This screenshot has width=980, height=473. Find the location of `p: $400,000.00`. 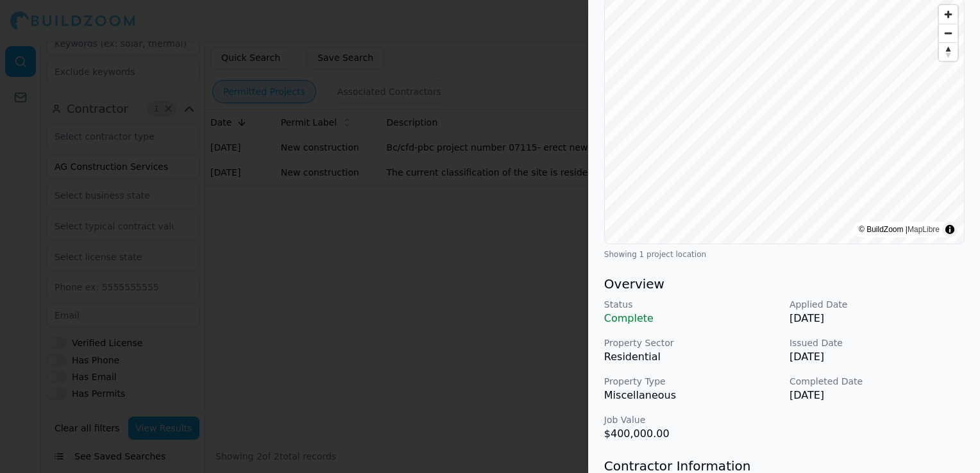

p: $400,000.00 is located at coordinates (692, 434).